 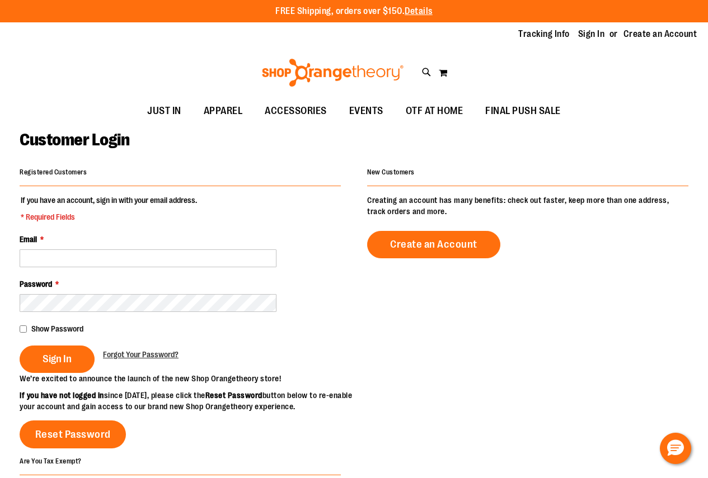 What do you see at coordinates (50, 461) in the screenshot?
I see `strong: Are You Tax Exempt?` at bounding box center [50, 461].